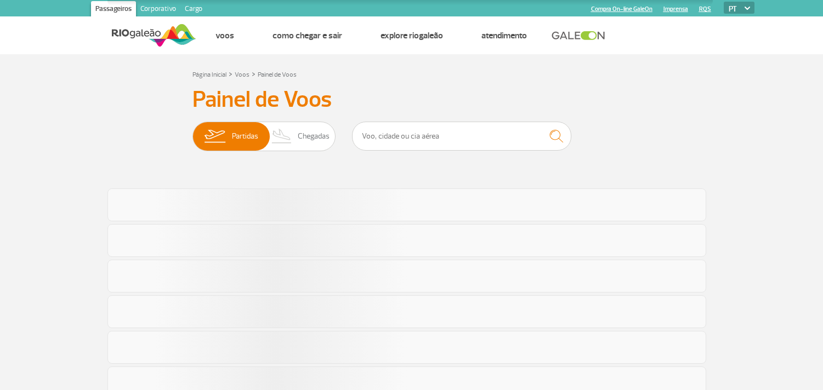  I want to click on h3: Painel de Voos, so click(412, 100).